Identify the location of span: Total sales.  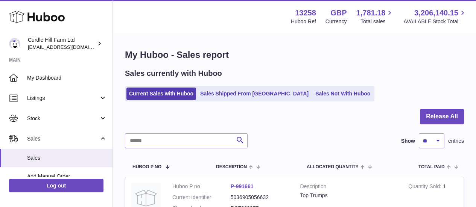
(377, 21).